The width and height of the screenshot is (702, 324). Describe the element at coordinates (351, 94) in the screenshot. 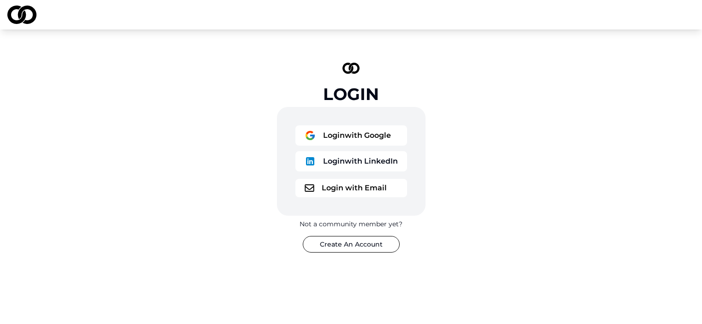

I see `div: Login` at that location.